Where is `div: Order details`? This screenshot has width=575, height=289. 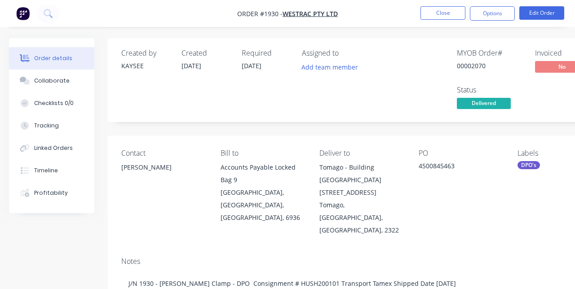 div: Order details is located at coordinates (53, 58).